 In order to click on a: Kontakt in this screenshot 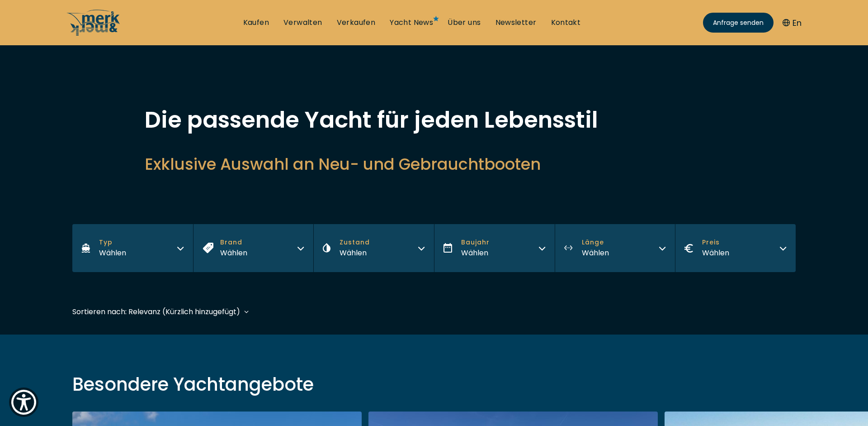, I will do `click(566, 23)`.